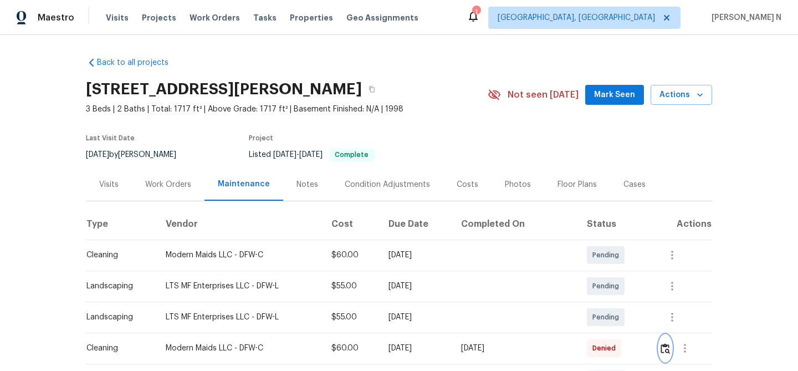 The height and width of the screenshot is (371, 798). I want to click on a: Back to all projects, so click(139, 63).